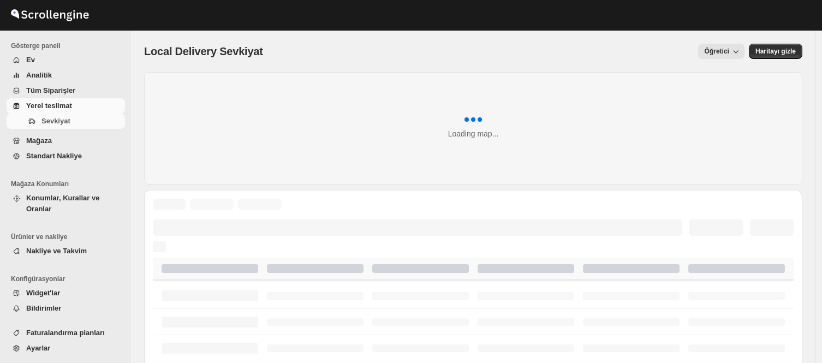  I want to click on button: Map action label, so click(776, 51).